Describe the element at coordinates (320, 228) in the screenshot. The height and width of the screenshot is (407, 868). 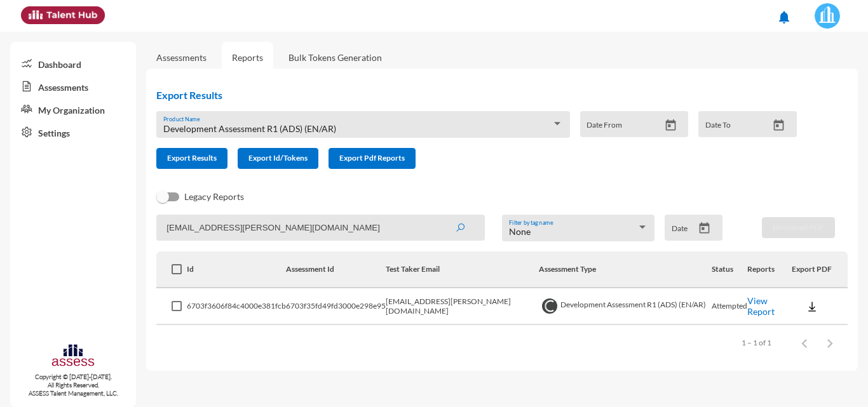
I see `input: Search by name, token, assessment type, etc.` at that location.